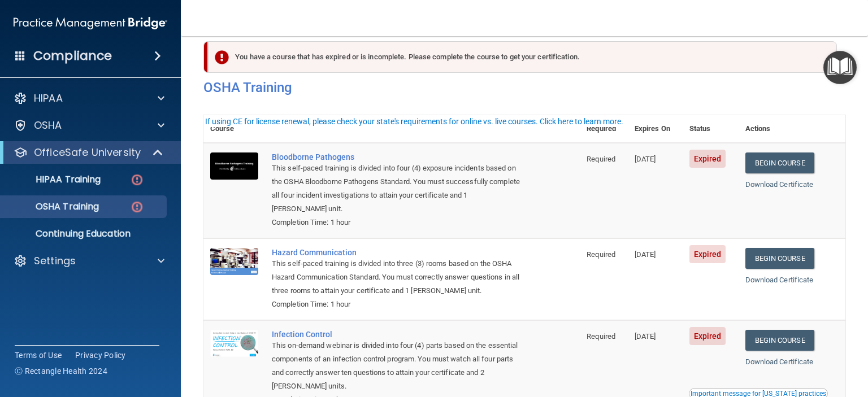 The width and height of the screenshot is (868, 397). I want to click on a: Bloodborne Pathogens, so click(397, 157).